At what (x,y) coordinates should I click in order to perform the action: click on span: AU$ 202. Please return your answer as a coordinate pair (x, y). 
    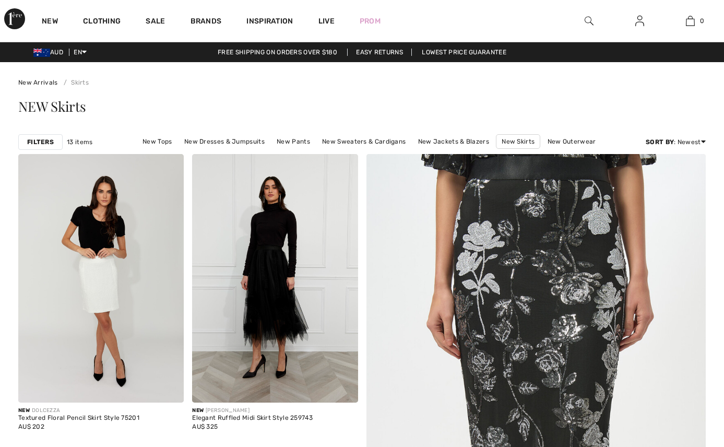
    Looking at the image, I should click on (31, 426).